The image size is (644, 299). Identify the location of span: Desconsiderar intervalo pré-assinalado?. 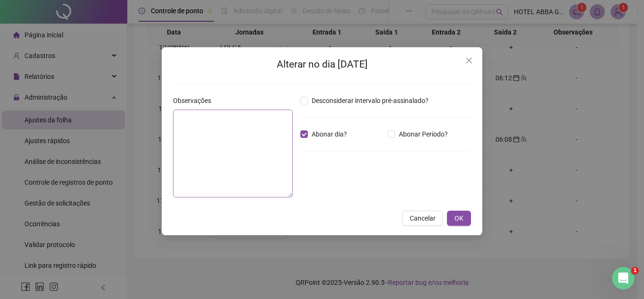
(370, 100).